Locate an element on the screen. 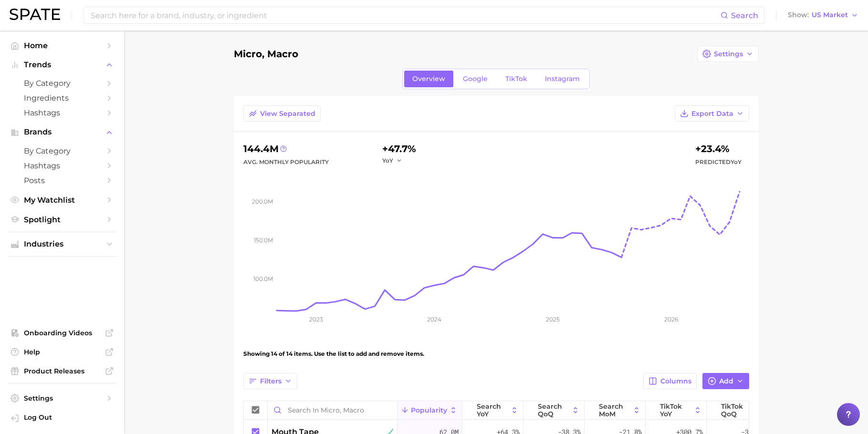 The width and height of the screenshot is (868, 434). button: Industries is located at coordinates (62, 243).